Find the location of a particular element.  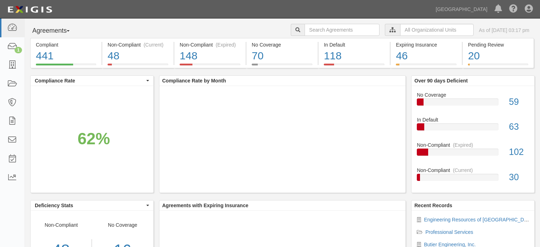

a: Non-Compliant(Current)48 is located at coordinates (138, 66).